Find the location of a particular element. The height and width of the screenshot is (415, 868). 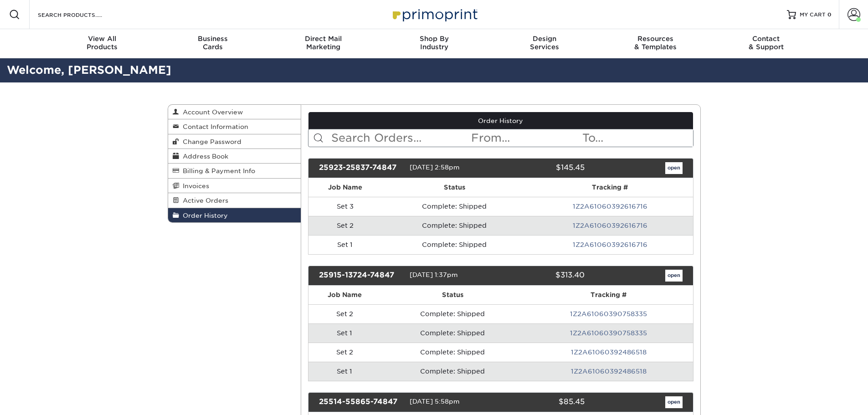

div: $85.45 is located at coordinates (542, 403).